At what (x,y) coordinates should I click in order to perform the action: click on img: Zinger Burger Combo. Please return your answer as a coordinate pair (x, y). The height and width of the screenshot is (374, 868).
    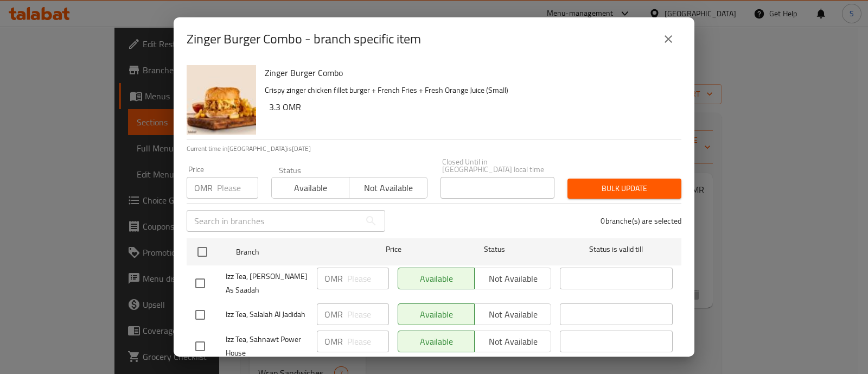
    Looking at the image, I should click on (221, 100).